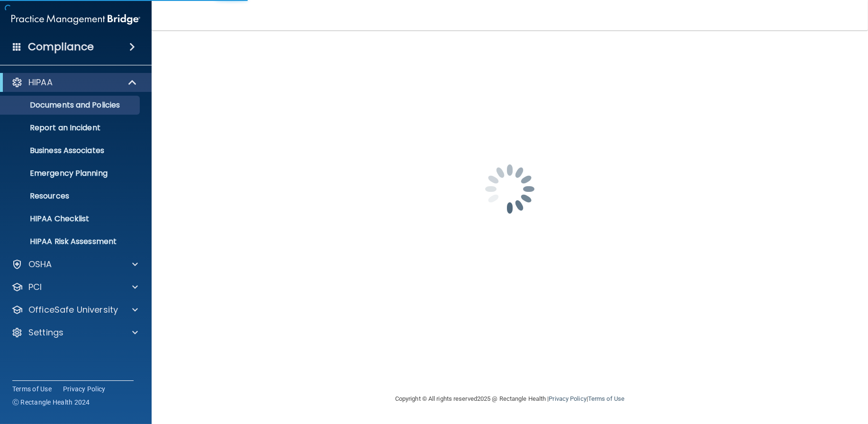 The width and height of the screenshot is (868, 424). I want to click on p: Business Associates, so click(71, 151).